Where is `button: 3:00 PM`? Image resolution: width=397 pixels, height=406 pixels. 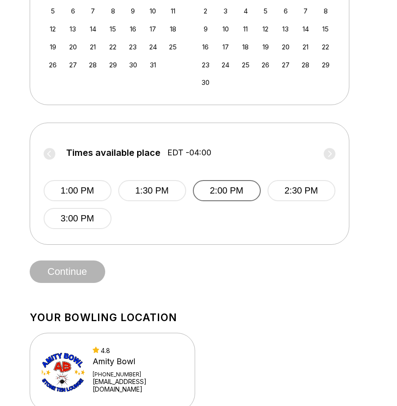
button: 3:00 PM is located at coordinates (77, 218).